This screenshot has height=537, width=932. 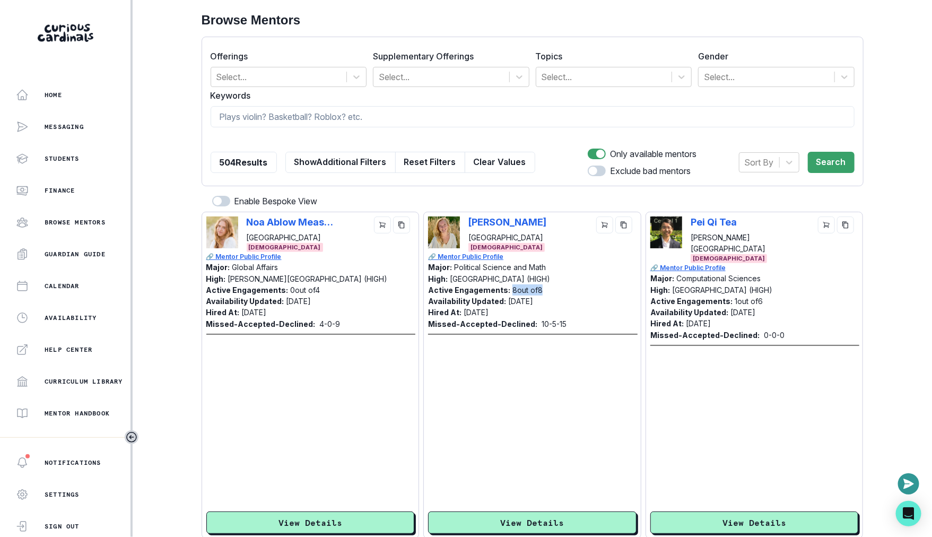 What do you see at coordinates (500, 267) in the screenshot?
I see `p: Political Science and Math` at bounding box center [500, 267].